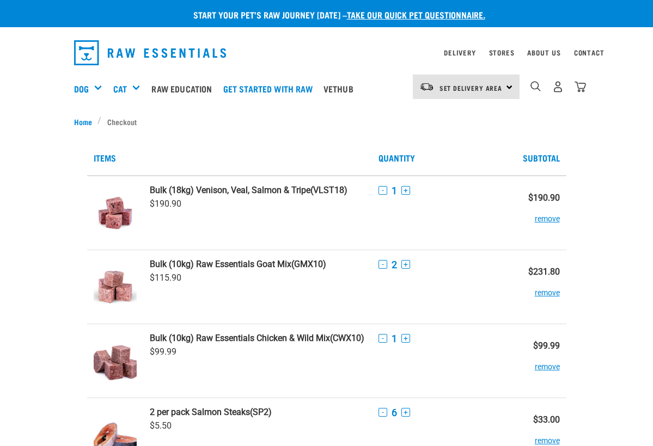 The width and height of the screenshot is (653, 446). What do you see at coordinates (589, 52) in the screenshot?
I see `a: Contact` at bounding box center [589, 52].